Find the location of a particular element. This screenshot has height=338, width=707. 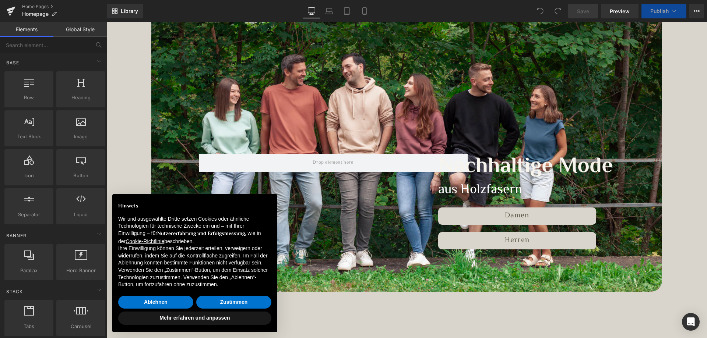

span: Parallax is located at coordinates (29, 270).